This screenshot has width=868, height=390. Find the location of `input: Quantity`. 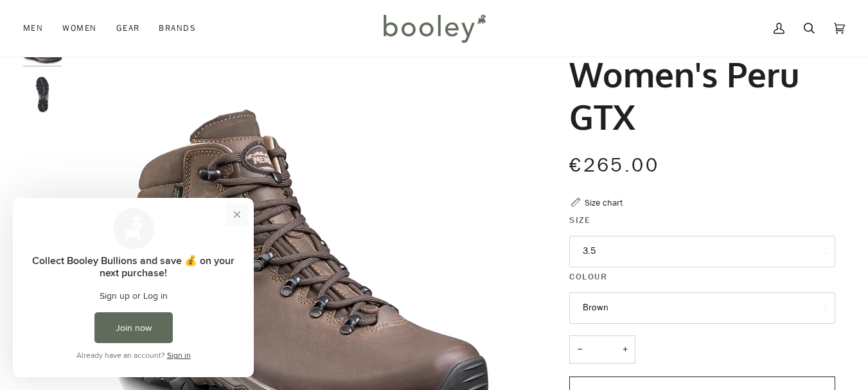

input: Quantity is located at coordinates (602, 349).